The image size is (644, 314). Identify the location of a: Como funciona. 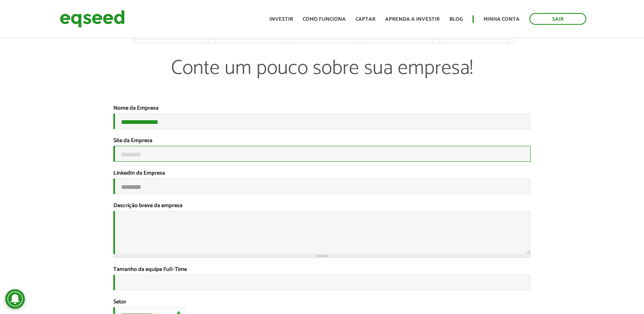
(325, 19).